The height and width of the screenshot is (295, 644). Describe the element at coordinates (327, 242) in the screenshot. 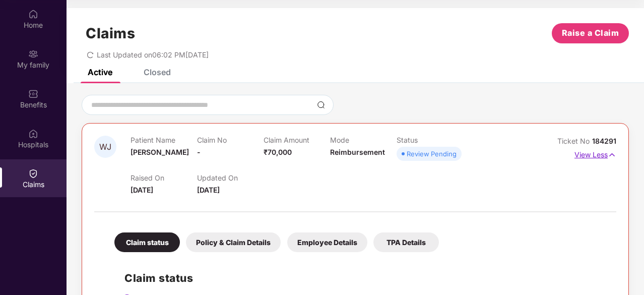

I see `div: Employee Details` at that location.